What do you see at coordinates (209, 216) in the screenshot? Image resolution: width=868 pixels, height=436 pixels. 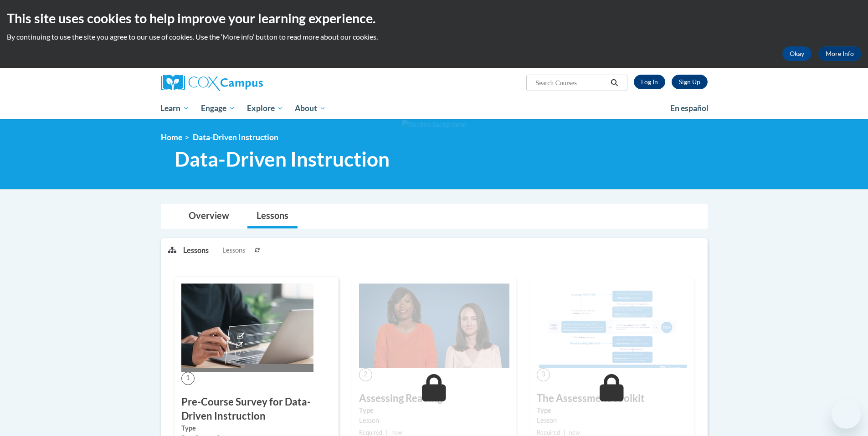 I see `a: Overview` at bounding box center [209, 216].